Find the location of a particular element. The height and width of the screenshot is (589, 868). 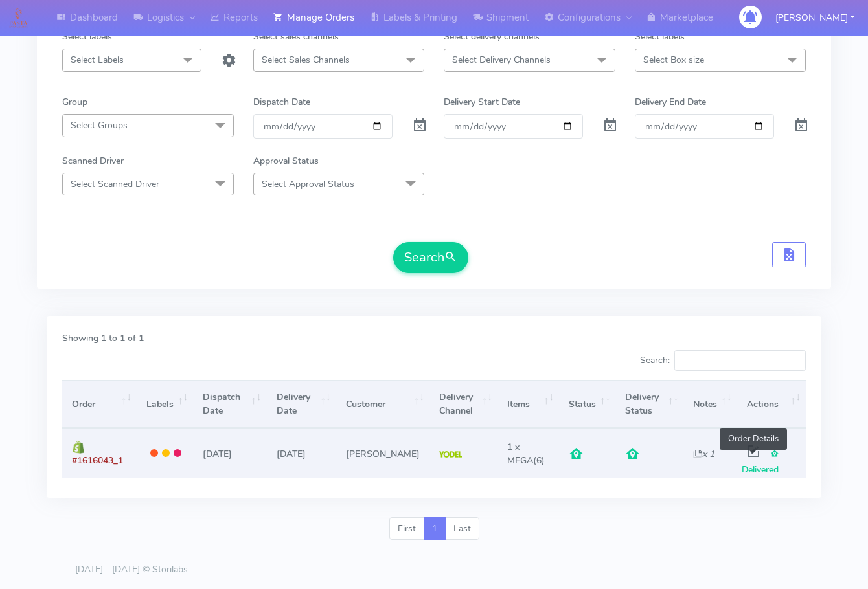

label: Search: is located at coordinates (723, 361).